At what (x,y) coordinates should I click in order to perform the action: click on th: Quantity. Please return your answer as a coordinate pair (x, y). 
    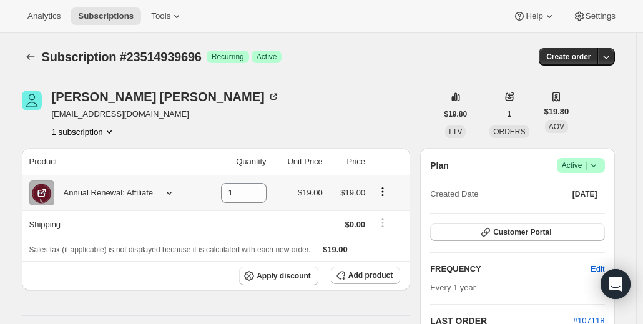
    Looking at the image, I should click on (235, 162).